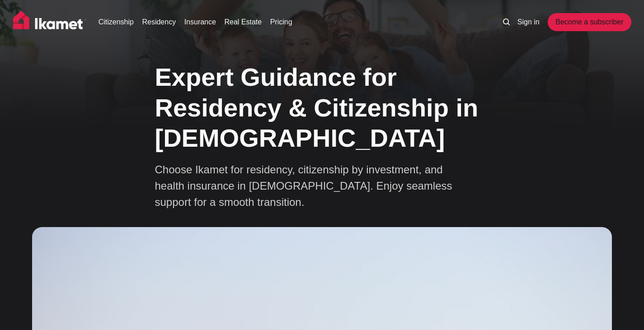 This screenshot has height=330, width=644. Describe the element at coordinates (281, 22) in the screenshot. I see `a: Pricing` at that location.